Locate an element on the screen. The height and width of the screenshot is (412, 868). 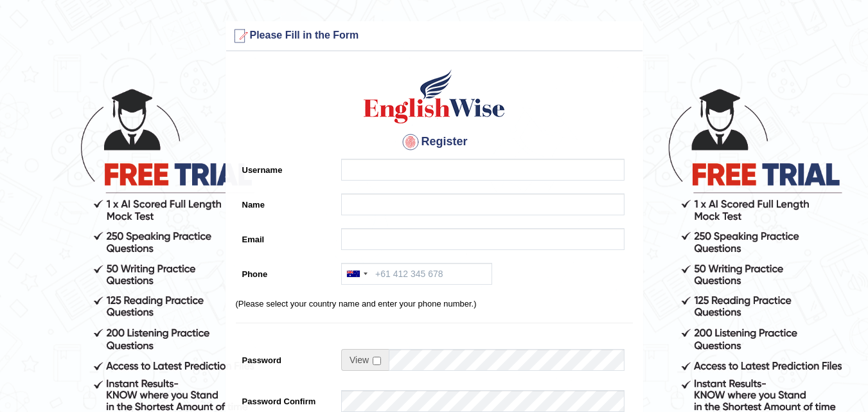
label: Email is located at coordinates (285, 237).